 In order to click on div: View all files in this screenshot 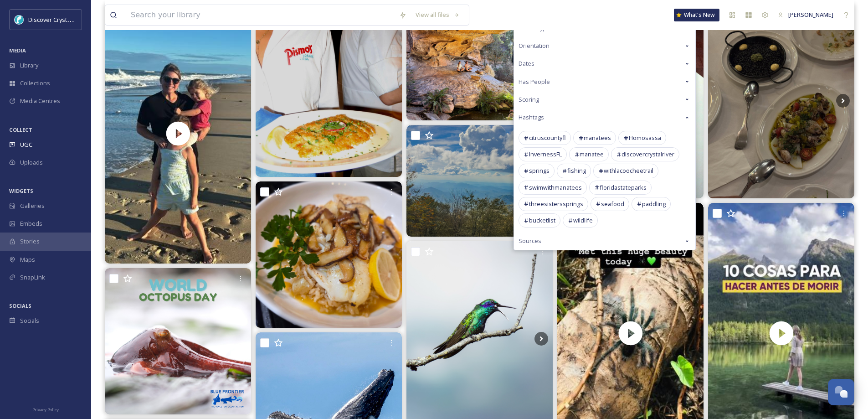, I will do `click(437, 15)`.